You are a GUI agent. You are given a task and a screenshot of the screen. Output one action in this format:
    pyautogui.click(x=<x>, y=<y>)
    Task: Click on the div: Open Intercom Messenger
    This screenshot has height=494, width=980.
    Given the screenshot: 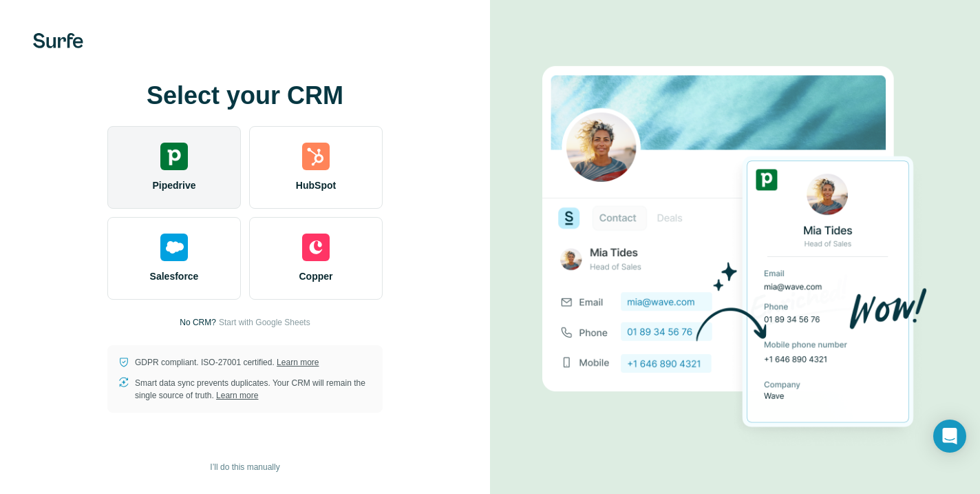 What is the action you would take?
    pyautogui.click(x=950, y=436)
    